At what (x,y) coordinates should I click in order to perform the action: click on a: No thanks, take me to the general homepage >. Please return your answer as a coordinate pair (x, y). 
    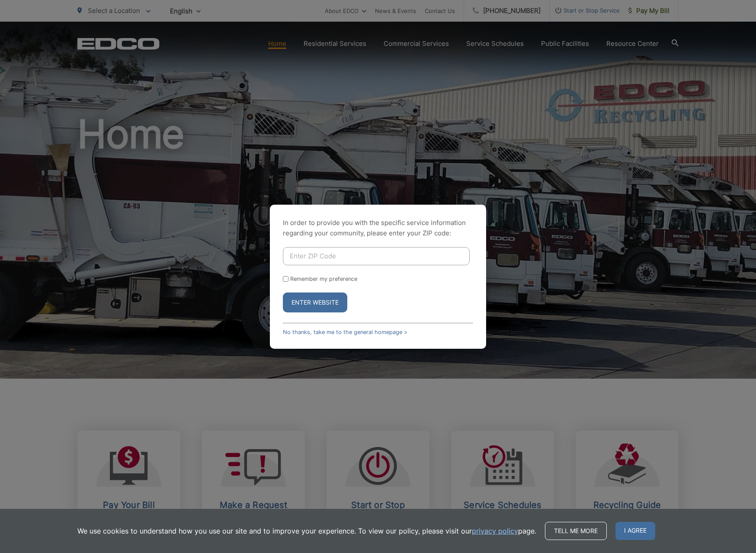
    Looking at the image, I should click on (345, 332).